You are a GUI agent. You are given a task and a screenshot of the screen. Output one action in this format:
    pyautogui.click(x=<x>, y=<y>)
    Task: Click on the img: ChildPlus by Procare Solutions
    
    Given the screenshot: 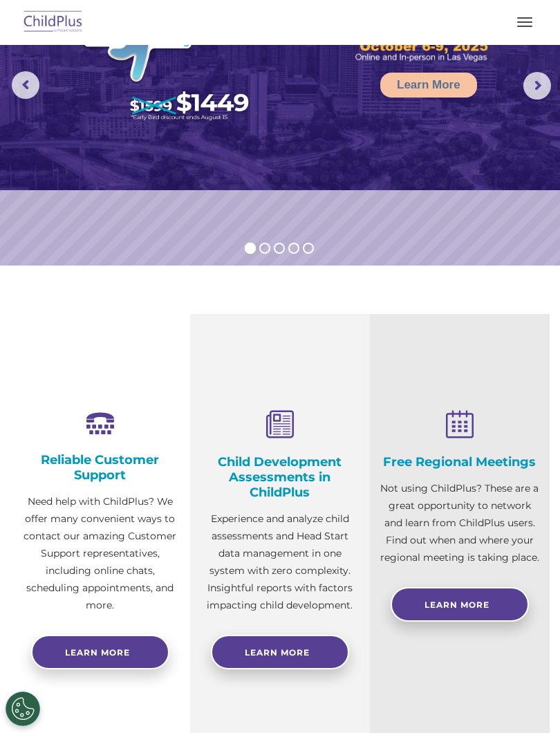 What is the action you would take?
    pyautogui.click(x=53, y=22)
    